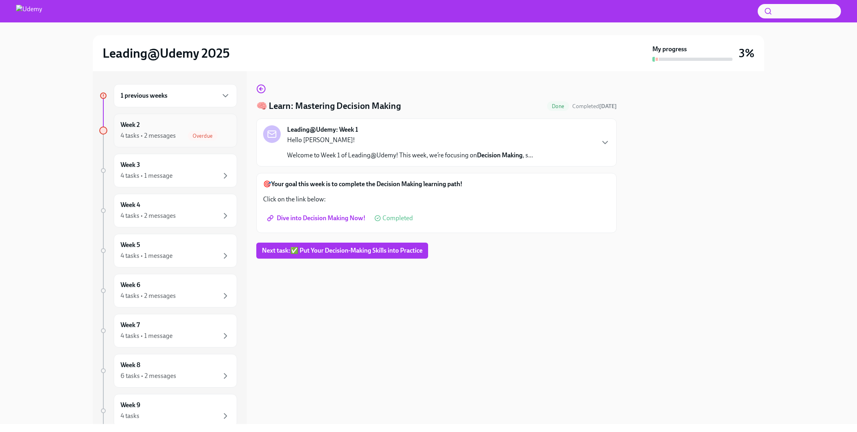 This screenshot has height=432, width=857. What do you see at coordinates (670, 49) in the screenshot?
I see `strong: My progress` at bounding box center [670, 49].